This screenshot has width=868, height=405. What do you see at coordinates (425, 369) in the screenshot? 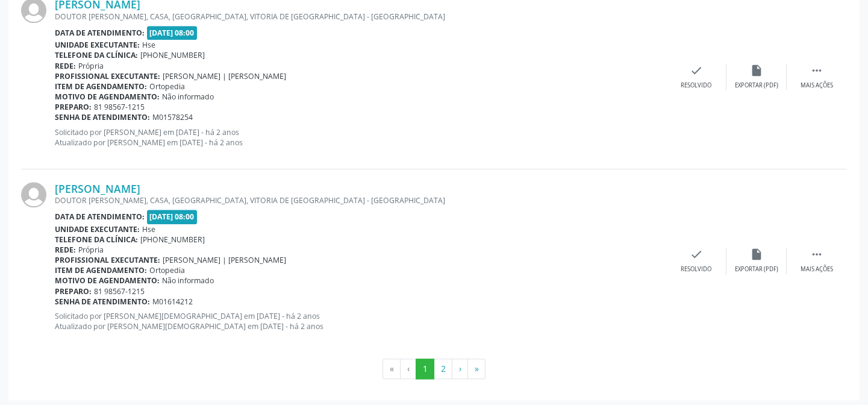
I see `button: Go to page 1` at bounding box center [425, 369].